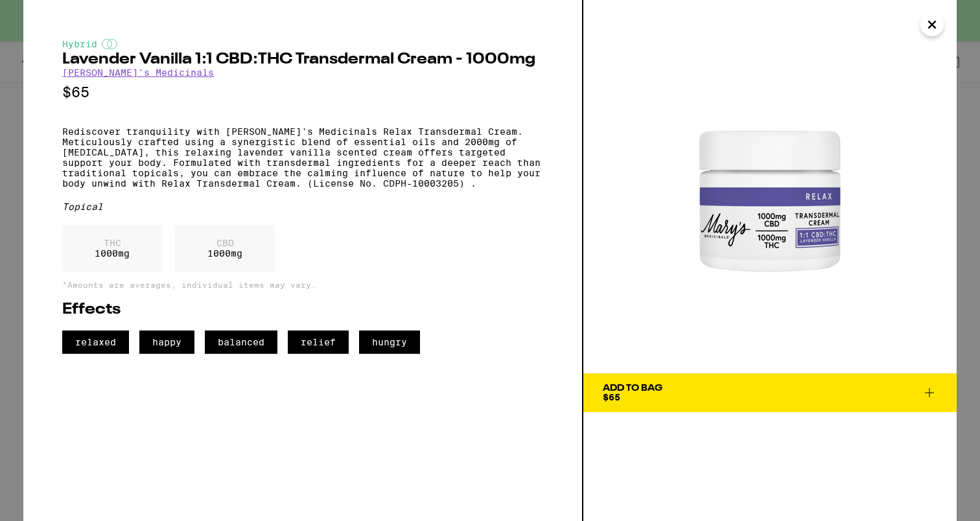 The width and height of the screenshot is (980, 521). Describe the element at coordinates (302, 207) in the screenshot. I see `div: Topical` at that location.